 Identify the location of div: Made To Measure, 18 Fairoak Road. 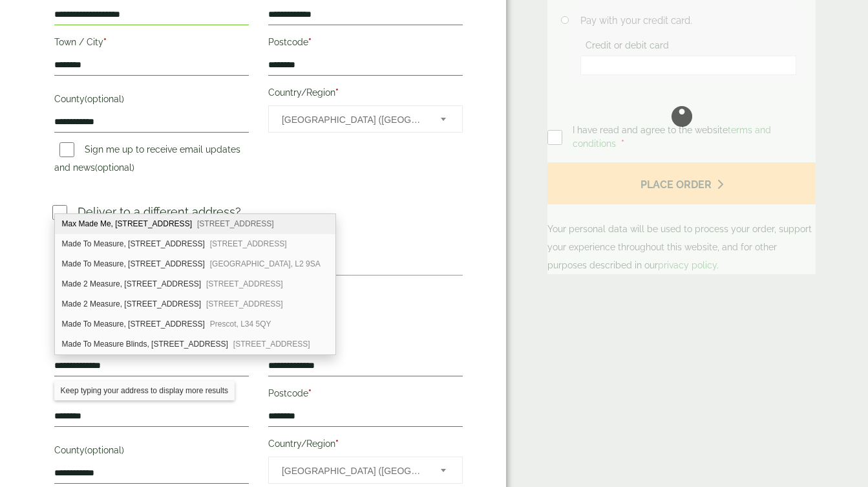
(195, 244).